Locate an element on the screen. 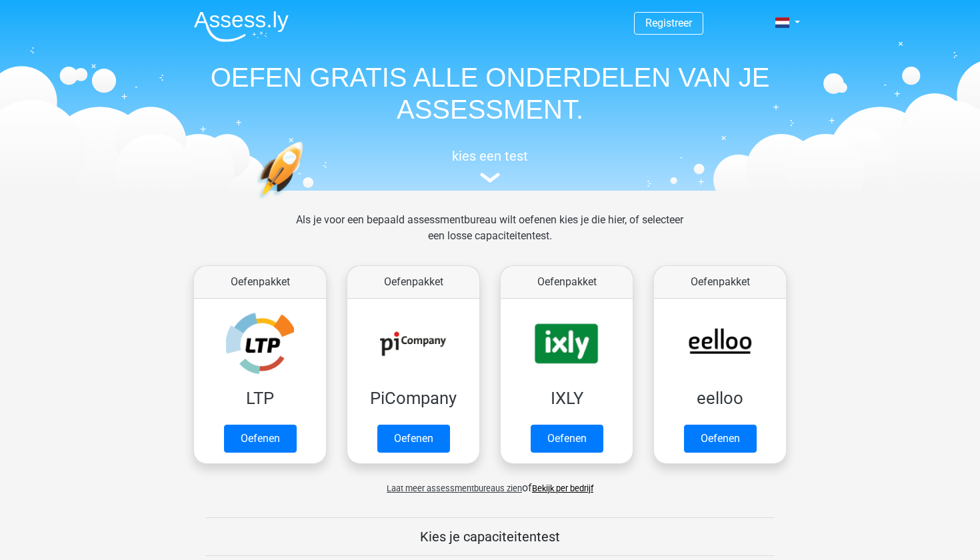  h1: OEFEN GRATIS ALLE ONDERDELEN VAN JE ASSESSMENT. is located at coordinates (490, 93).